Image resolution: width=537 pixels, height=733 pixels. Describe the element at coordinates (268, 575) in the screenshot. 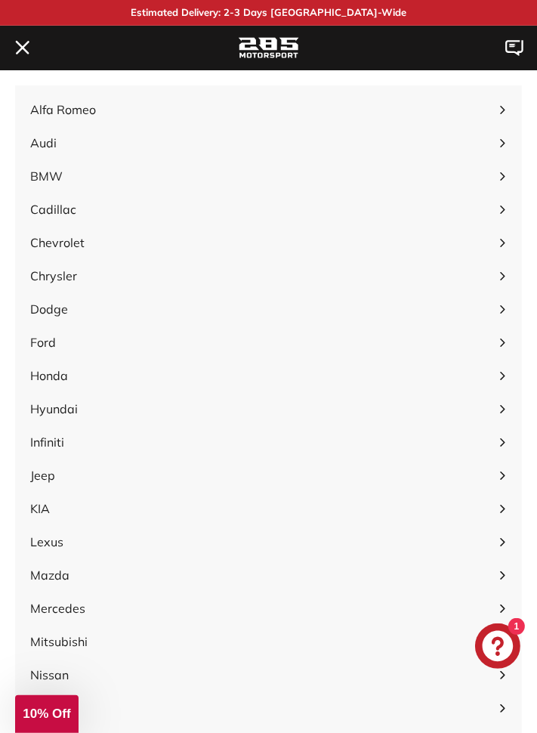

I see `button: Mazda` at that location.